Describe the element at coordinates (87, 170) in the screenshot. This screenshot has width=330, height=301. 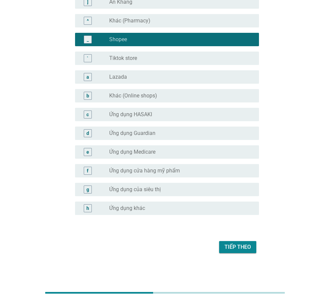
I see `div: f` at that location.